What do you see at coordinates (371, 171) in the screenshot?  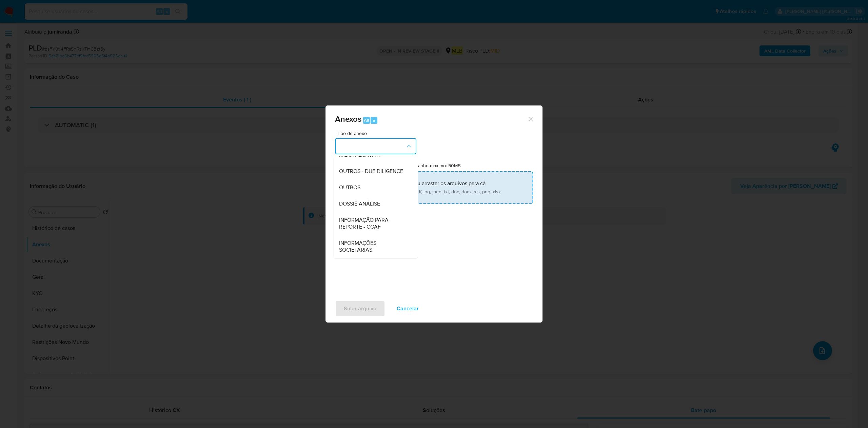 I see `span: OUTROS - DUE DILIGENCE` at bounding box center [371, 171].